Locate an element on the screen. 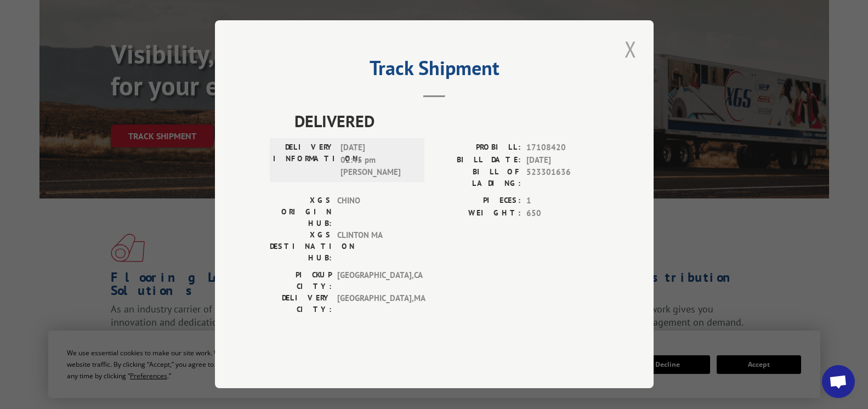 This screenshot has height=409, width=868. label: XGS ORIGIN HUB: is located at coordinates (301, 212).